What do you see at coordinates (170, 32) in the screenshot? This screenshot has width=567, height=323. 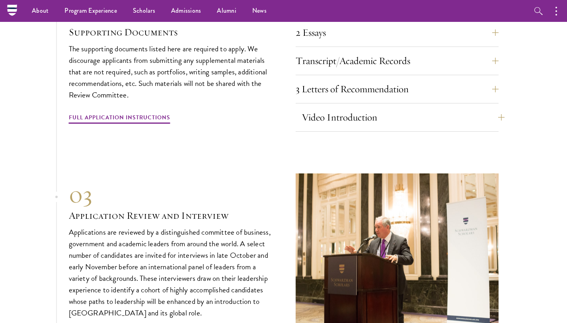 I see `h3: Supporting Documents` at bounding box center [170, 32].